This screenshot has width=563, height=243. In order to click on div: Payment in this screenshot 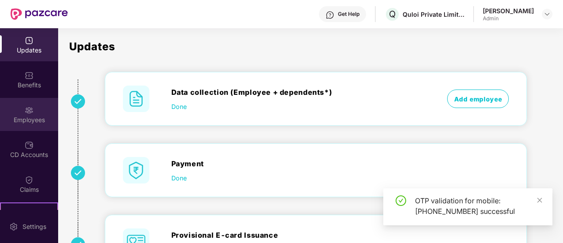, I will do `click(292, 163)`.